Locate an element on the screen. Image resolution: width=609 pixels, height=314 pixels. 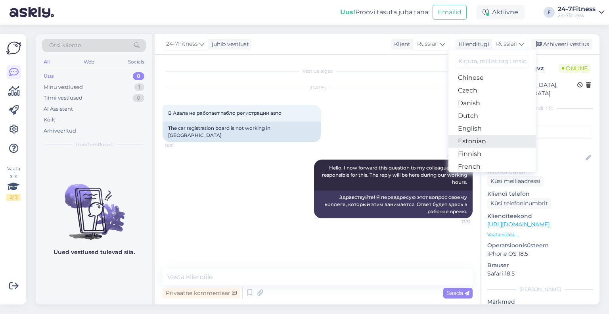
input: Lisa tag is located at coordinates (540, 132).